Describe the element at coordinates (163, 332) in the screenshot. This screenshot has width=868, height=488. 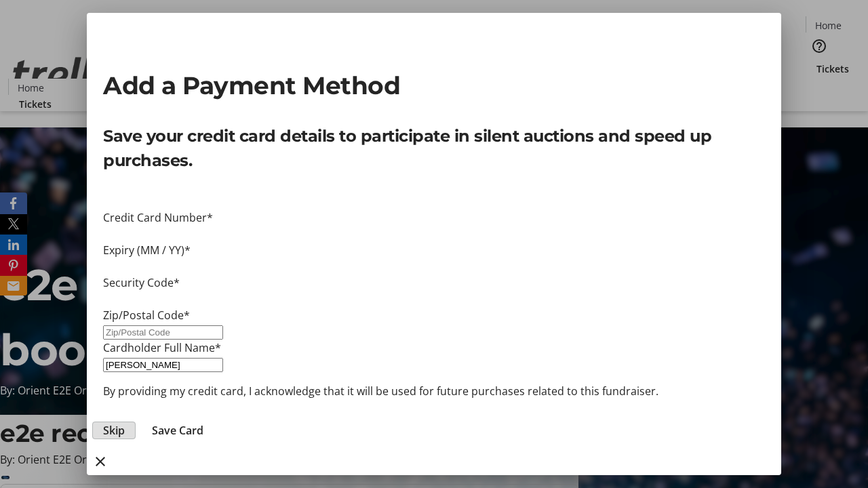
I see `input: Zip/Postal Code` at that location.